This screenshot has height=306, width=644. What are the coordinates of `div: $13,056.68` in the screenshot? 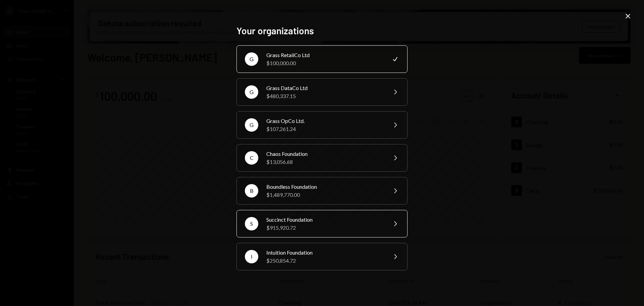 It's located at (325, 162).